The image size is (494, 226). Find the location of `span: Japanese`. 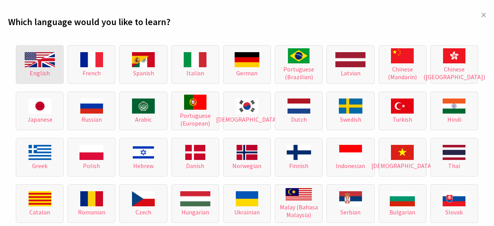

span: Japanese is located at coordinates (40, 119).